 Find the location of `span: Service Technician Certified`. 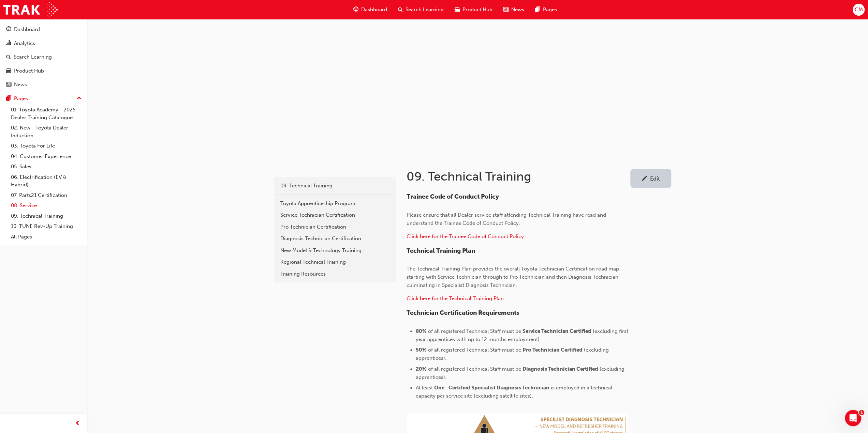

span: Service Technician Certified is located at coordinates (557, 331).